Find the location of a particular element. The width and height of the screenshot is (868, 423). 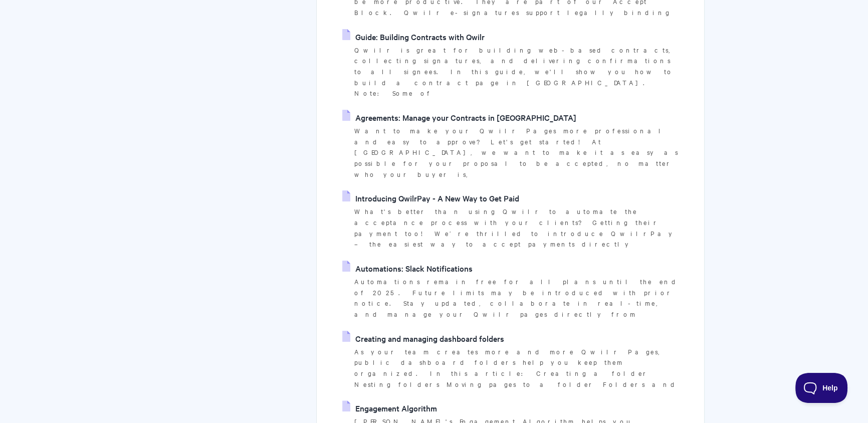

p: Automations remain free for all plans until the end of 2025. Future limits may be introduced with... is located at coordinates (517, 298).